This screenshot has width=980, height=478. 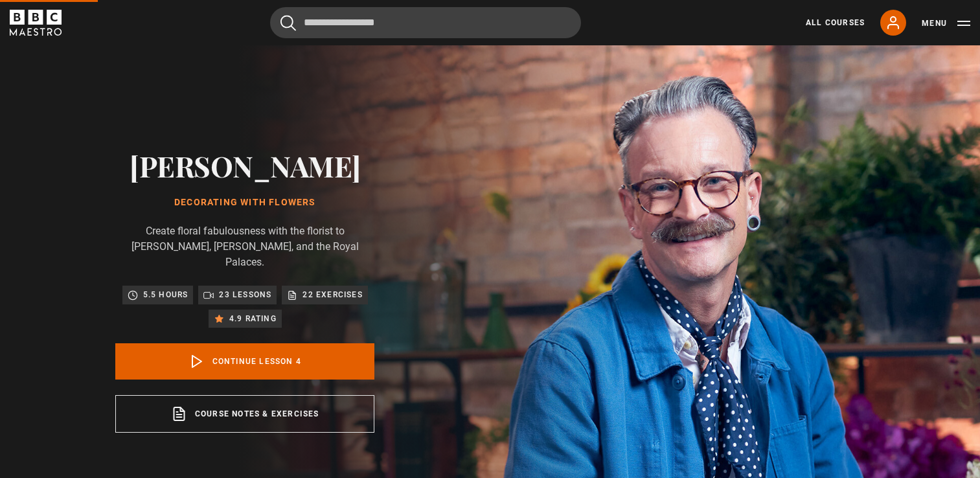 I want to click on p: 5.5 hours, so click(x=166, y=295).